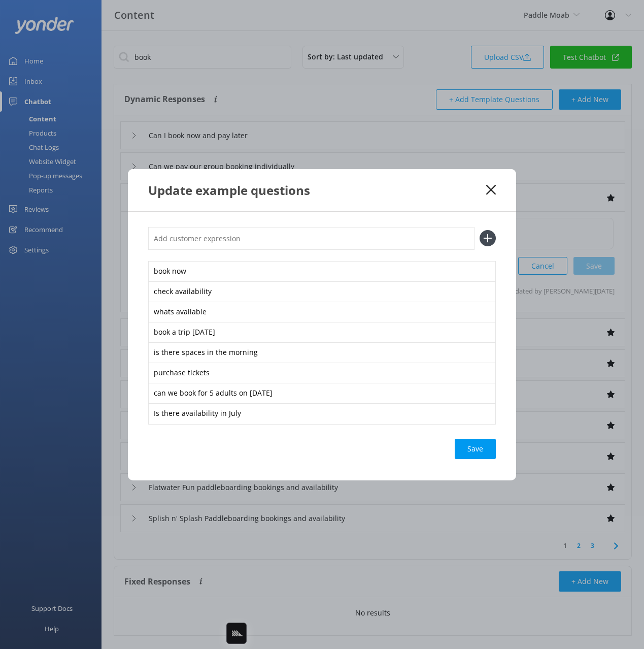 The height and width of the screenshot is (649, 644). Describe the element at coordinates (322, 414) in the screenshot. I see `div: Is there availability in July` at that location.